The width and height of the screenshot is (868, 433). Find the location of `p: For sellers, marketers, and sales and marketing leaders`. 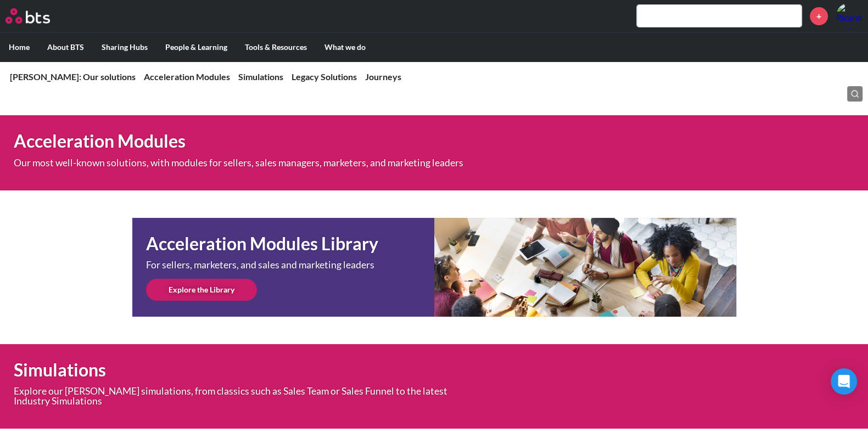

p: For sellers, marketers, and sales and marketing leaders is located at coordinates (261, 265).